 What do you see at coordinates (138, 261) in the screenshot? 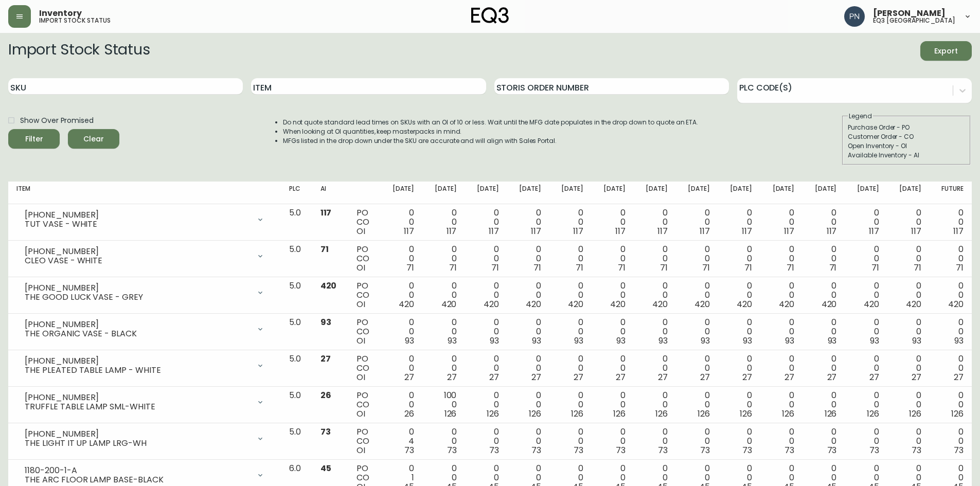
I see `div: CLEO VASE - WHITE` at bounding box center [138, 261].